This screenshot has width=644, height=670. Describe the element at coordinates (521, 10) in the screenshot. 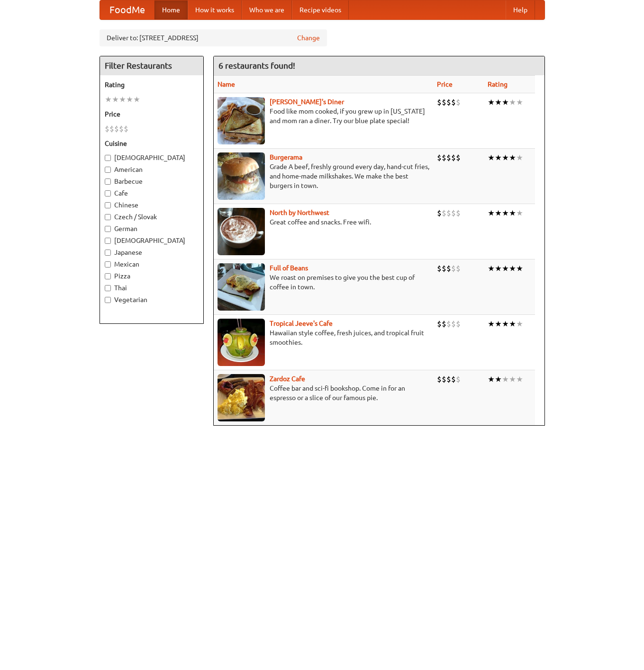

I see `a: Help` at that location.